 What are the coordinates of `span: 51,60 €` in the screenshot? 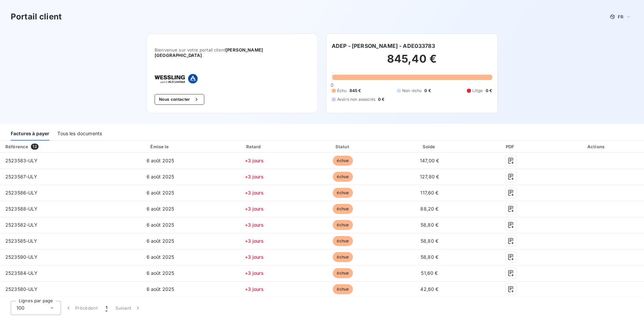 It's located at (430, 273).